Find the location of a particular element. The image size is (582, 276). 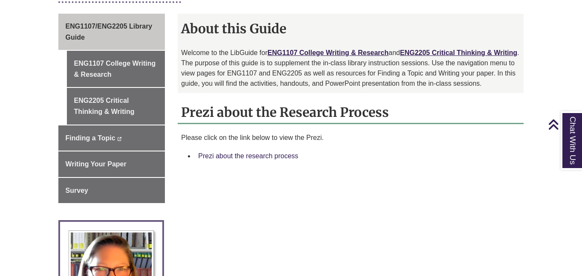

a: Back to Top is located at coordinates (564, 124).